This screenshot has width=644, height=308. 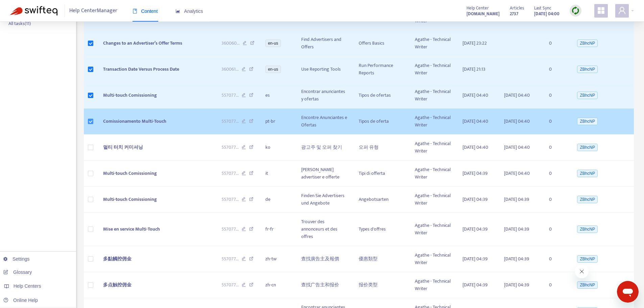 What do you see at coordinates (325, 43) in the screenshot?
I see `td: Find Advertisers and Offers` at bounding box center [325, 43].